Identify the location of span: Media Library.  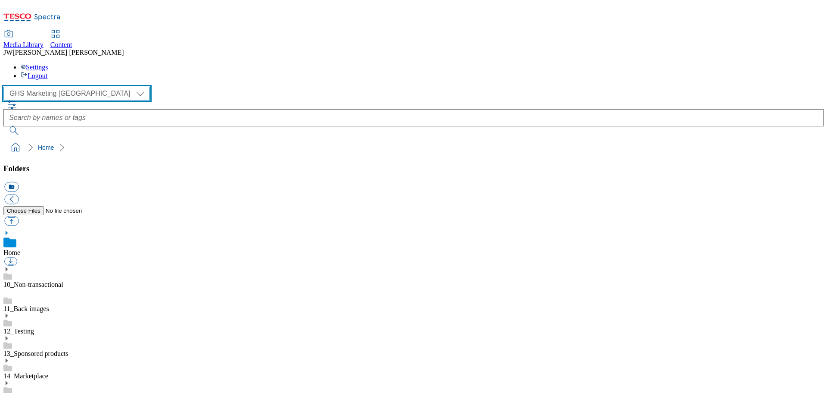
(23, 44).